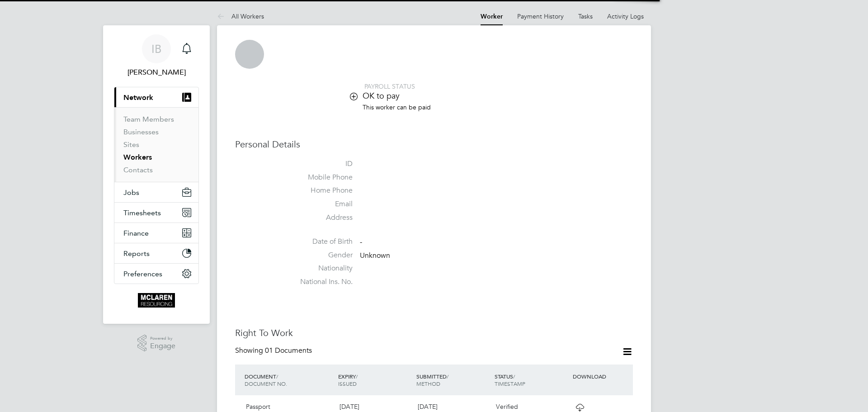 This screenshot has width=868, height=412. Describe the element at coordinates (156, 212) in the screenshot. I see `button: Timesheets` at that location.